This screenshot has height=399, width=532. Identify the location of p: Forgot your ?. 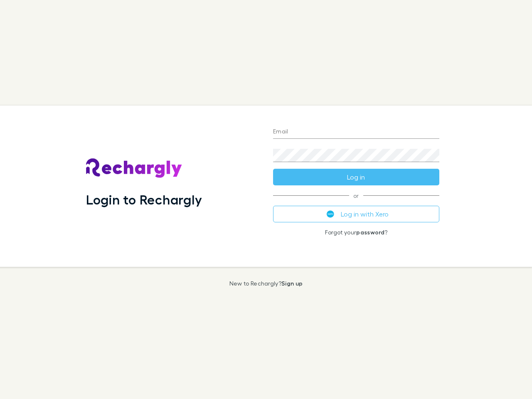
(356, 233).